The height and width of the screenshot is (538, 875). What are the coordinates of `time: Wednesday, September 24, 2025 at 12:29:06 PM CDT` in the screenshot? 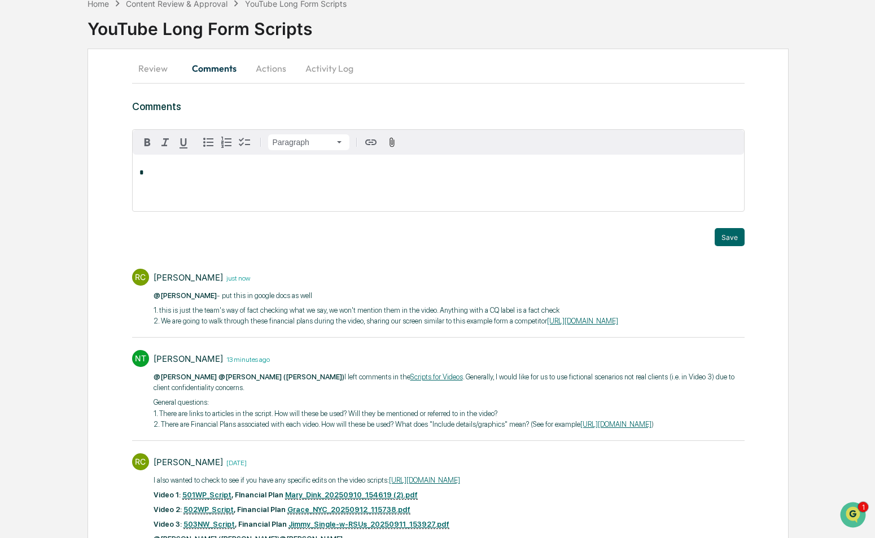 It's located at (246, 358).